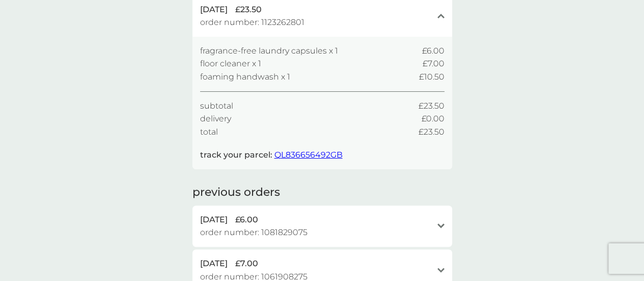 The image size is (644, 281). Describe the element at coordinates (433, 119) in the screenshot. I see `span: £0.00` at that location.